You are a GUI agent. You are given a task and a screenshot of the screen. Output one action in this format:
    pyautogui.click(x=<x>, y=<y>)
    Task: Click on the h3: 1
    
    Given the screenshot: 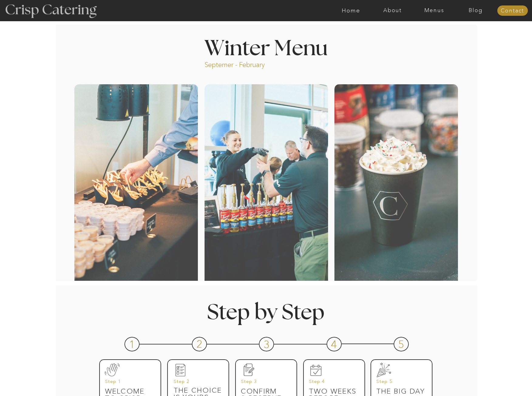 What is the action you would take?
    pyautogui.click(x=133, y=343)
    